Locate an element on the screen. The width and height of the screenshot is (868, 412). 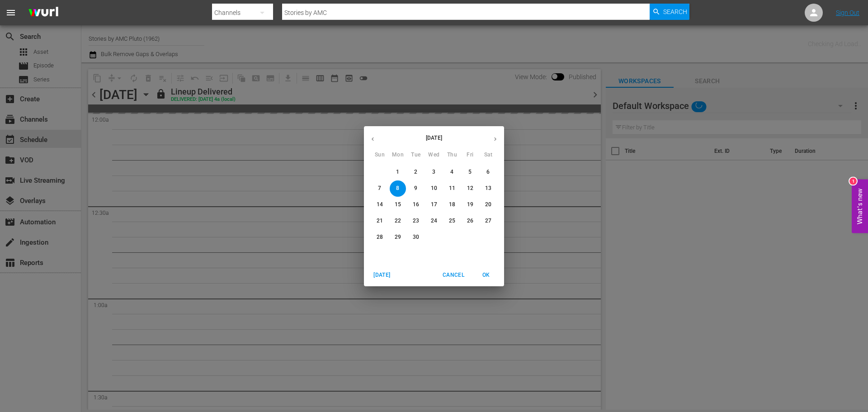
p: 24 is located at coordinates (434, 221).